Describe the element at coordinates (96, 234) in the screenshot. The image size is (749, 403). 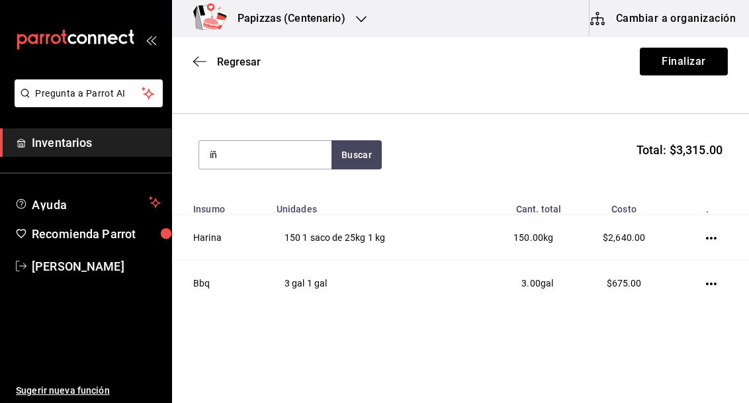
I see `span: Recomienda Parrot` at that location.